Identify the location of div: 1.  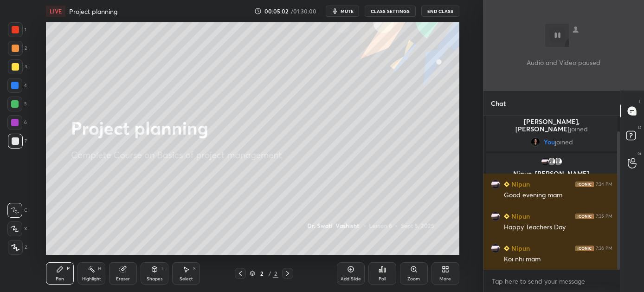
(17, 30).